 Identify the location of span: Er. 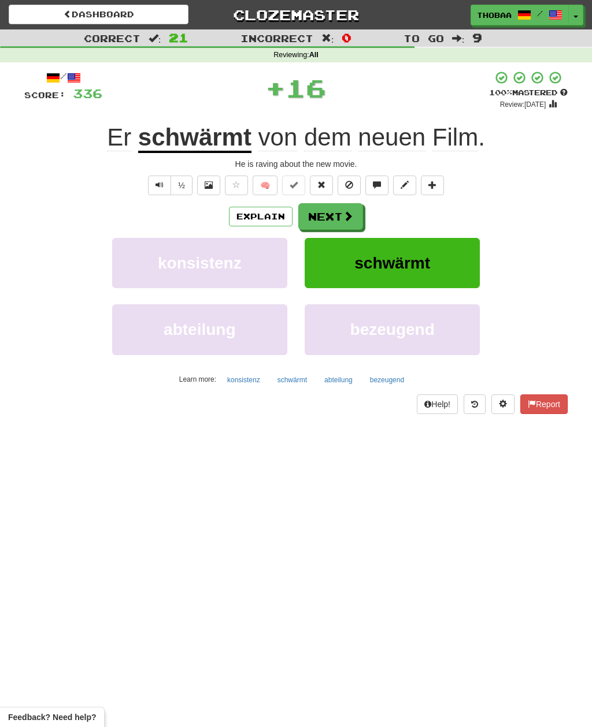
(119, 138).